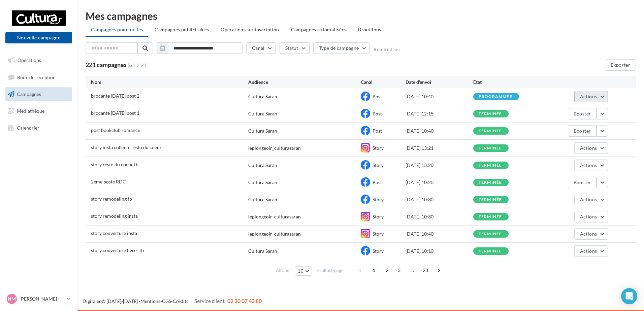 This screenshot has height=311, width=644. What do you see at coordinates (39, 94) in the screenshot?
I see `a: Campagnes` at bounding box center [39, 94].